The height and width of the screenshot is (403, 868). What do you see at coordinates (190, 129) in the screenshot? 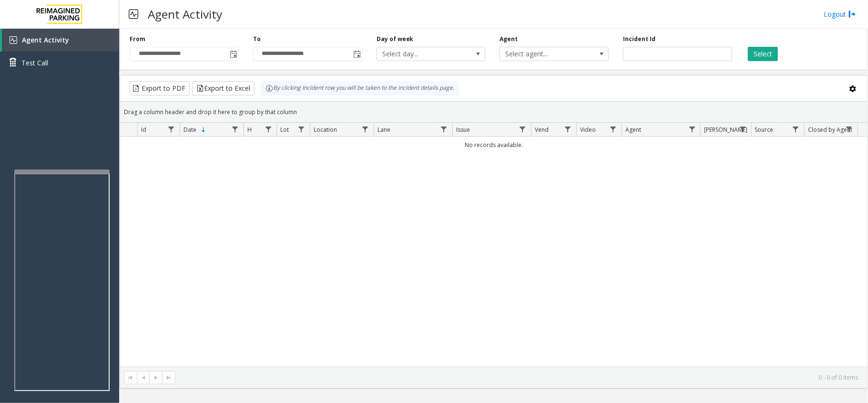
I see `span: Date` at bounding box center [190, 129].